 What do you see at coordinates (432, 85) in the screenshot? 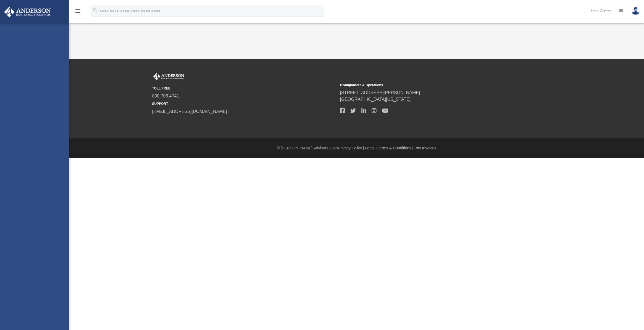
I see `small: Headquarters & Operations` at bounding box center [432, 85].